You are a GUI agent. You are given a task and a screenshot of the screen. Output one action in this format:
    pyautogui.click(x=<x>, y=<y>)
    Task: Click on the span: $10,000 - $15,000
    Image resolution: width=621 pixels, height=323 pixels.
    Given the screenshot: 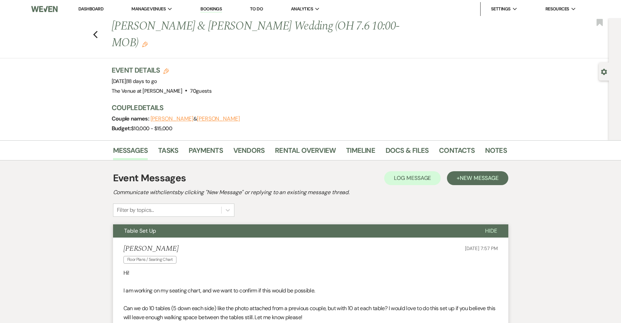 What is the action you would take?
    pyautogui.click(x=152, y=128)
    